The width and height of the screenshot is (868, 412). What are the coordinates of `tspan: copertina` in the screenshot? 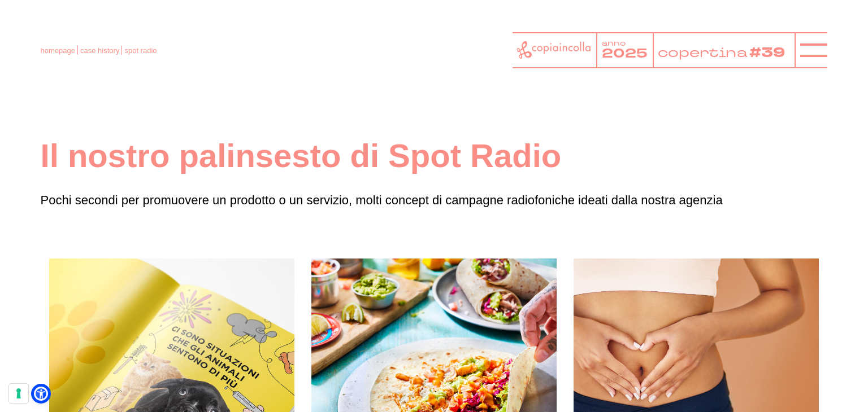 It's located at (704, 52).